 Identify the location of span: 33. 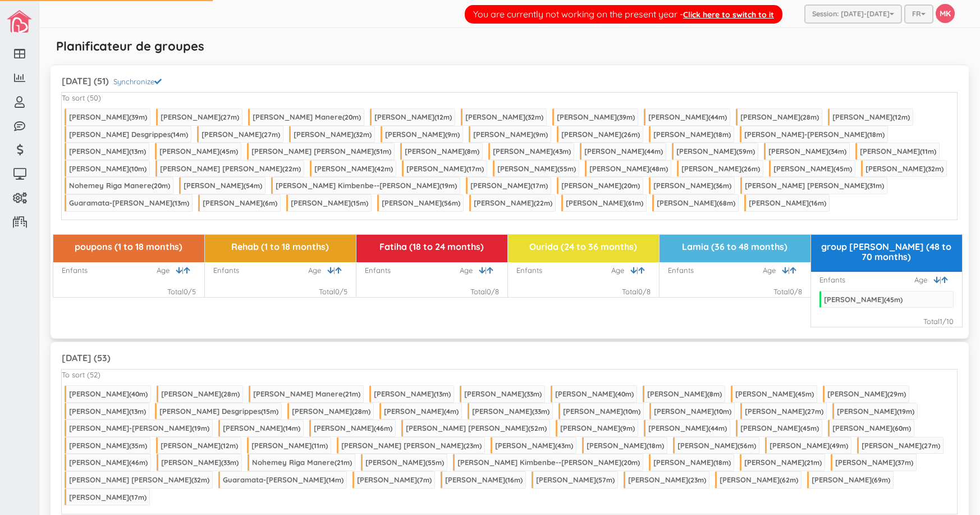
(530, 393).